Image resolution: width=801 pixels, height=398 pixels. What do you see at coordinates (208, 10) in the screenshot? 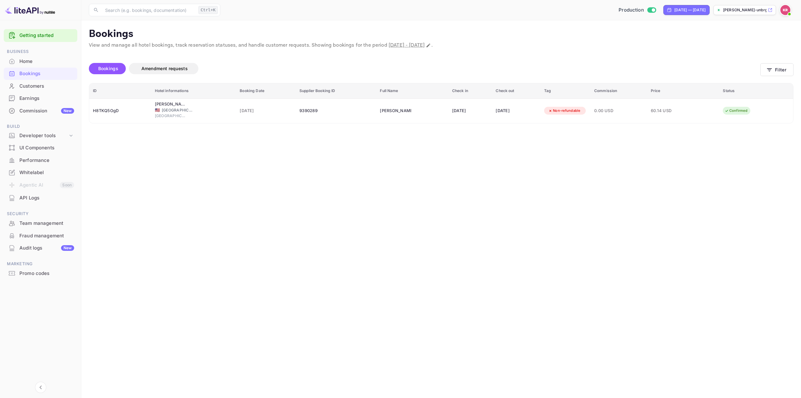
I see `div: Ctrl+K` at bounding box center [208, 10].